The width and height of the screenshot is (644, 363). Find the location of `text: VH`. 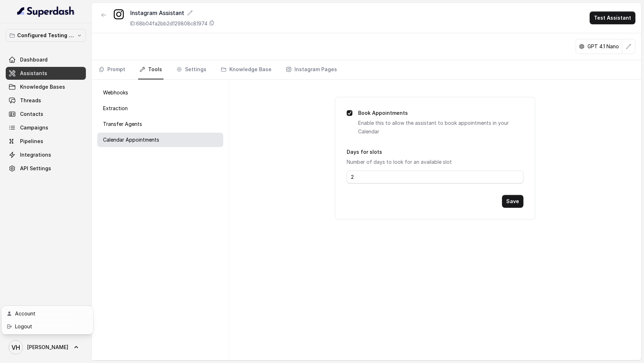

text: VH is located at coordinates (16, 347).